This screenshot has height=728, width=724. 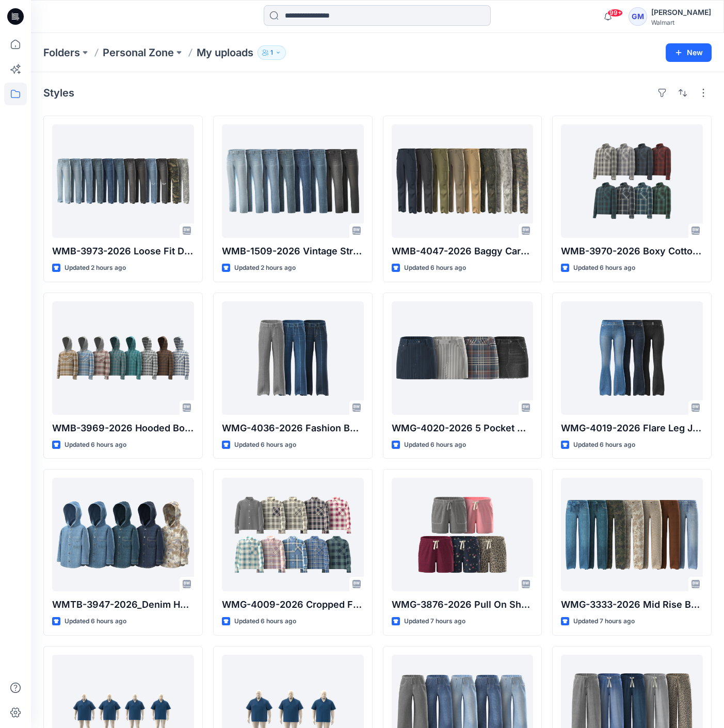 I want to click on a: Personal Zone, so click(x=139, y=53).